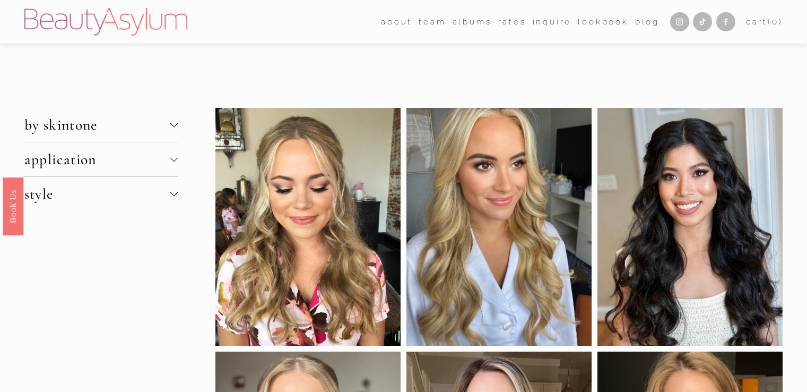 This screenshot has width=807, height=392. I want to click on a: Facebook, so click(726, 22).